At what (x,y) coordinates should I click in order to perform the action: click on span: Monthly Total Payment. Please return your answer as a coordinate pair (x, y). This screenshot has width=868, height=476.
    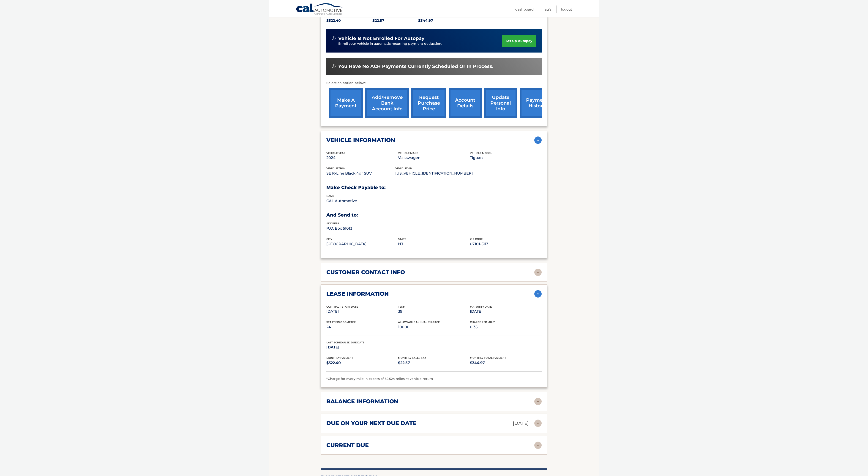
    Looking at the image, I should click on (488, 358).